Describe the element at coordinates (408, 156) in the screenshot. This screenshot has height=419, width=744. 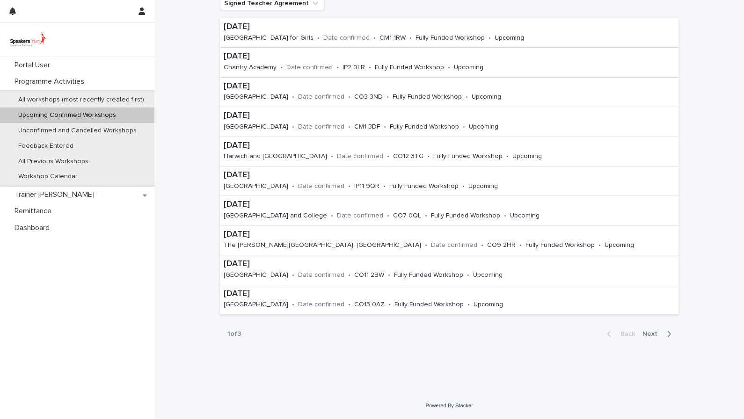
I see `p: CO12 3TG` at that location.